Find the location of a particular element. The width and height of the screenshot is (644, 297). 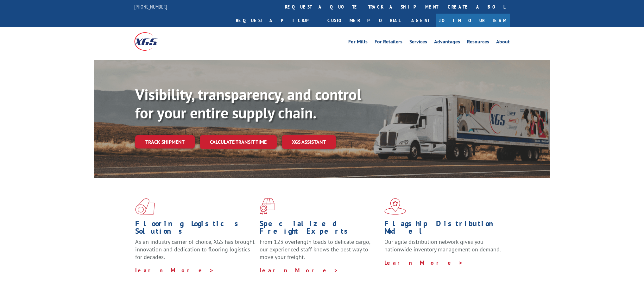

a: Services is located at coordinates (418, 43).